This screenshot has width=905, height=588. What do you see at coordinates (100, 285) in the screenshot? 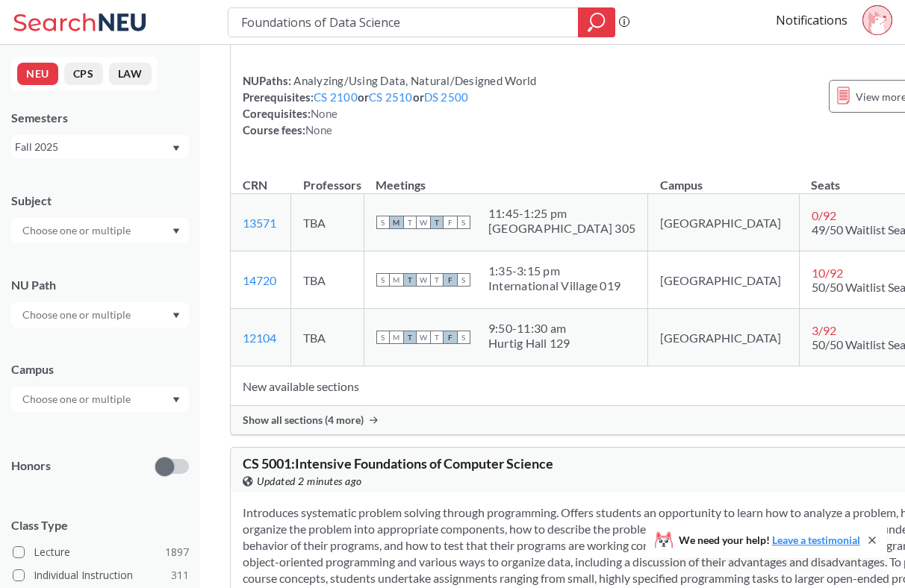
I see `div: NU Path` at bounding box center [100, 285].